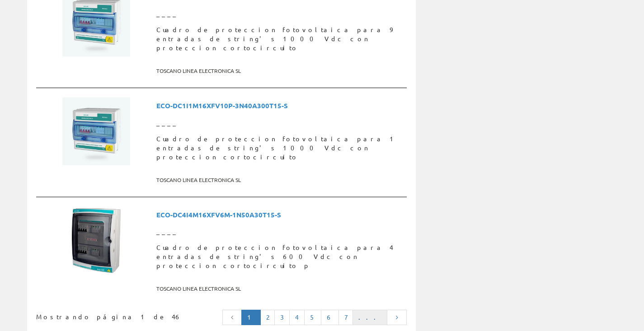 Image resolution: width=644 pixels, height=331 pixels. Describe the element at coordinates (96, 240) in the screenshot. I see `img: Foto artículo Cuadro de proteccion fotovoltaica para 4 entradas de string's 600 Vdc con proteccio...` at that location.